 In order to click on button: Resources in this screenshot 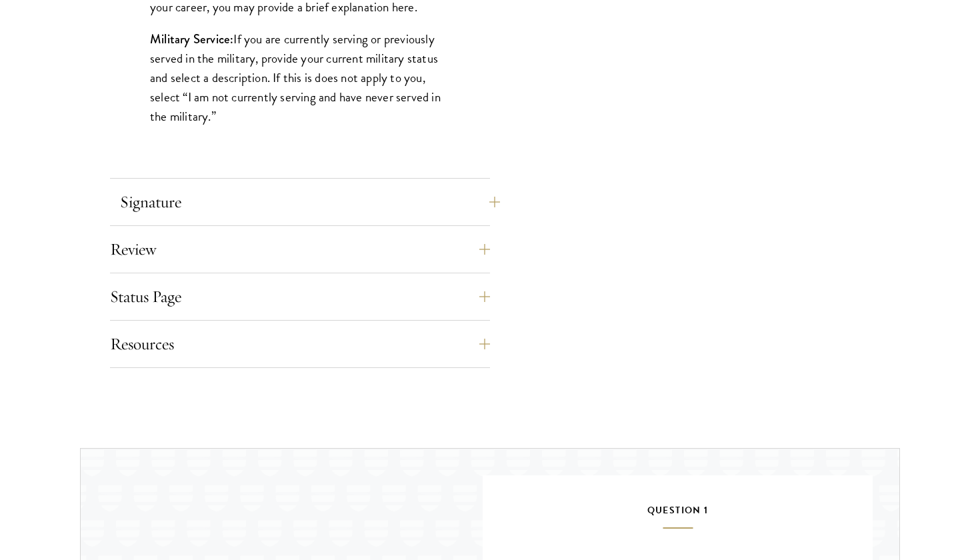, I will do `click(300, 344)`.